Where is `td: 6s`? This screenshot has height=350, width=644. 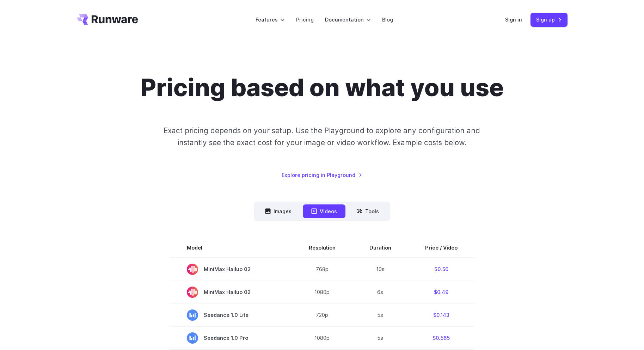
td: 6s is located at coordinates (380, 292).